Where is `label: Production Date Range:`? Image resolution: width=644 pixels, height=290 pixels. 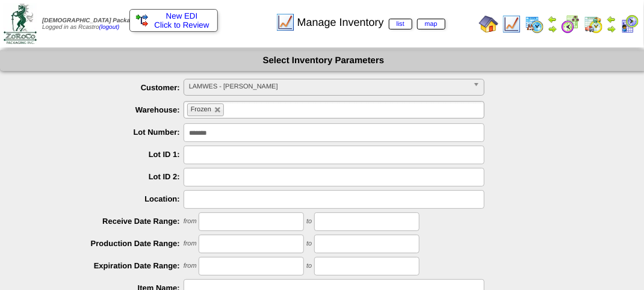 label: Production Date Range: is located at coordinates (103, 243).